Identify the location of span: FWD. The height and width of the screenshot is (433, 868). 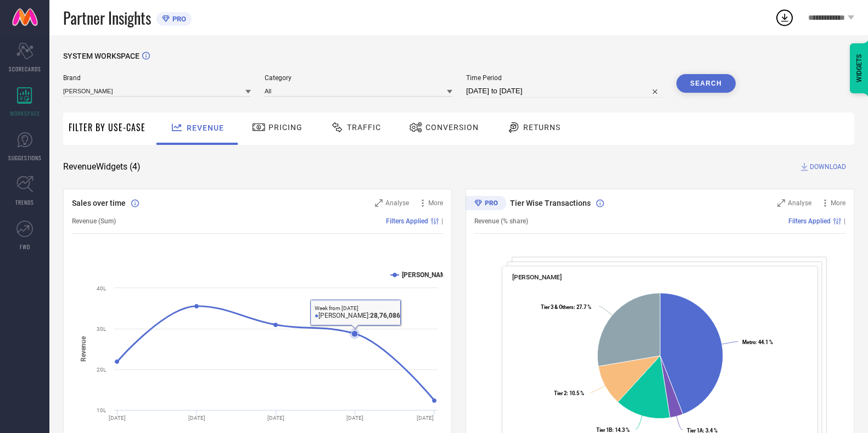
(24, 246).